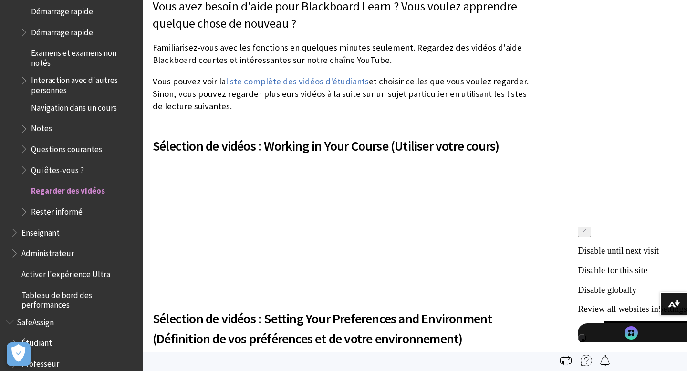 This screenshot has width=687, height=371. Describe the element at coordinates (586, 361) in the screenshot. I see `img: More help` at that location.